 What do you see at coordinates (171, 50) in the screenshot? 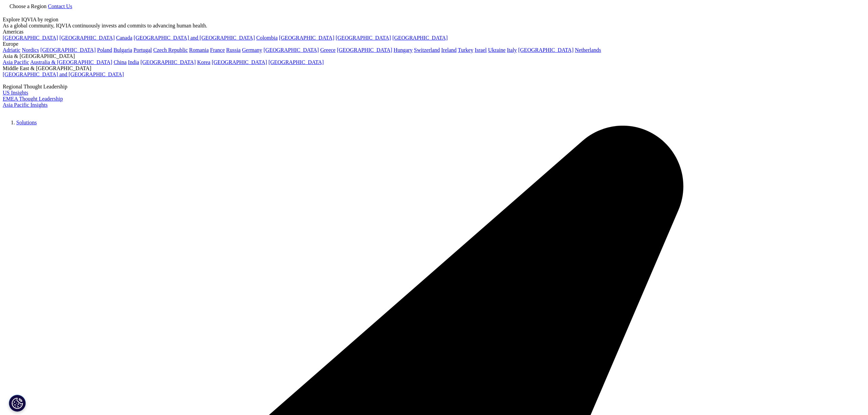
I see `a: Czech Republic` at bounding box center [171, 50].